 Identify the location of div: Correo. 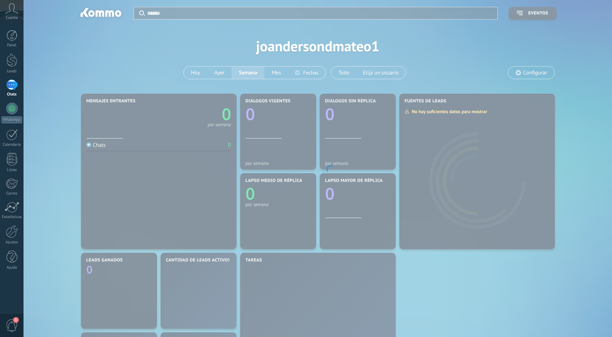
(12, 194).